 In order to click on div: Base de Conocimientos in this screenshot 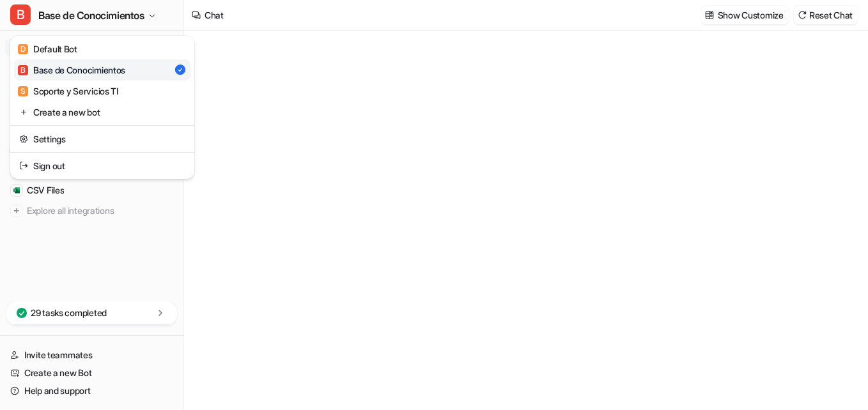, I will do `click(71, 69)`.